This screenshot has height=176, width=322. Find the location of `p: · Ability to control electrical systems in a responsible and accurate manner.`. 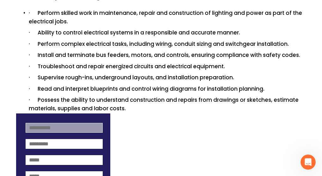

p: · Ability to control electrical systems in a responsible and accurate manner. is located at coordinates (167, 33).